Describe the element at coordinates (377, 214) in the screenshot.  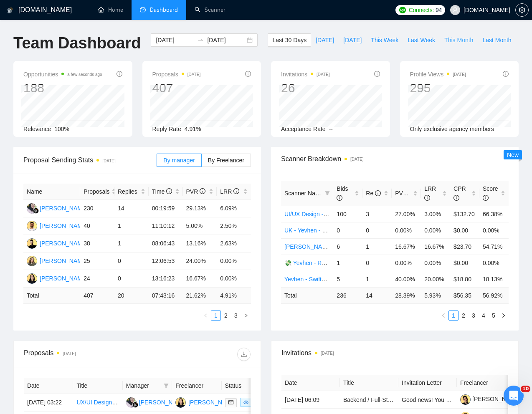
I see `td: 3` at that location.